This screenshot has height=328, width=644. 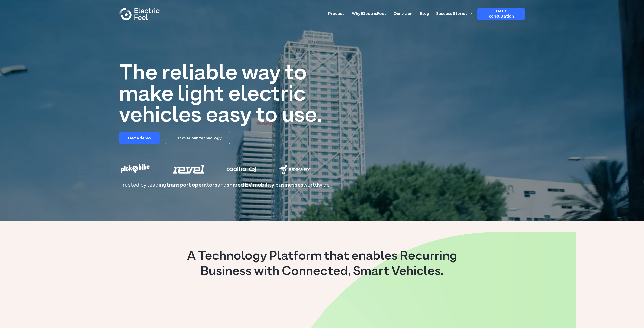 I want to click on a: Get a demo, so click(x=139, y=138).